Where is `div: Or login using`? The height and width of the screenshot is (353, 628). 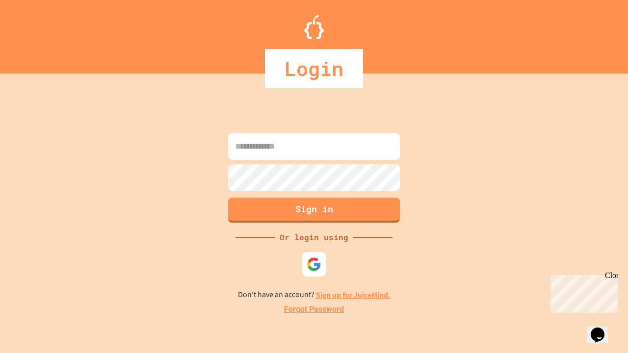 div: Or login using is located at coordinates (314, 237).